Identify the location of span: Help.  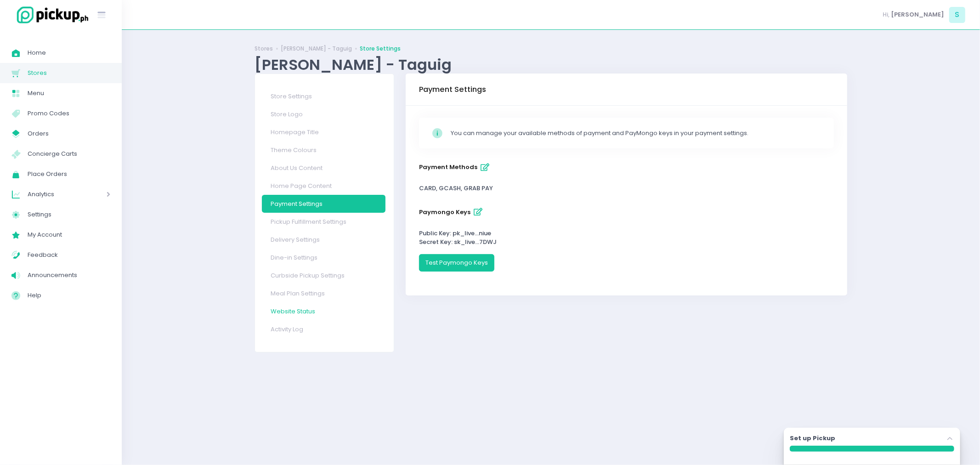
(69, 296).